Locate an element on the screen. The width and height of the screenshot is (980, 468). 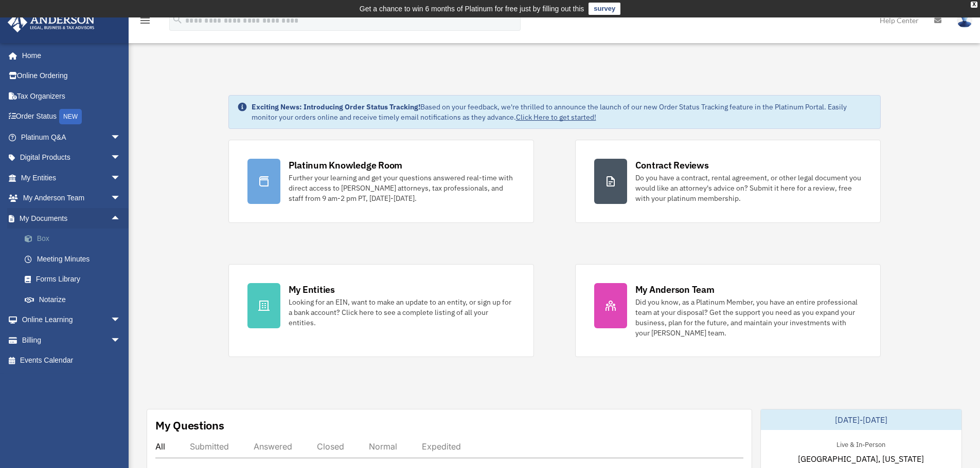
div: Answered is located at coordinates (272, 447).